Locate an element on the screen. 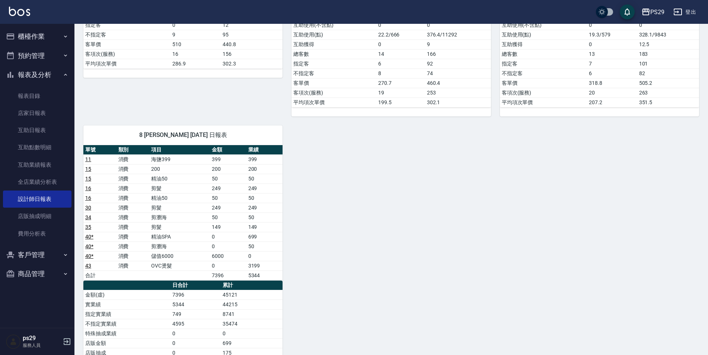 The width and height of the screenshot is (708, 355). td: 440.8 is located at coordinates (252, 44).